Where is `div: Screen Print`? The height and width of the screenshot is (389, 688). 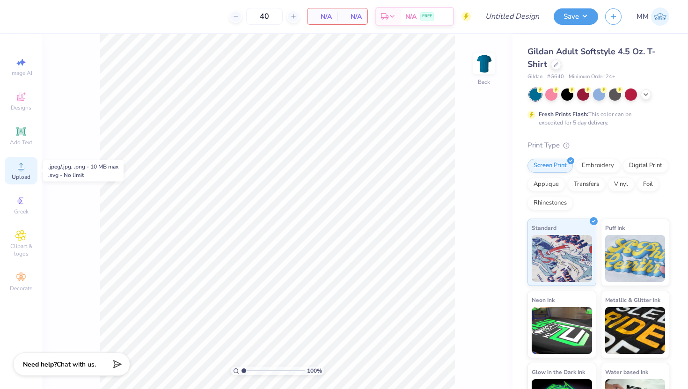 div: Screen Print is located at coordinates (550, 166).